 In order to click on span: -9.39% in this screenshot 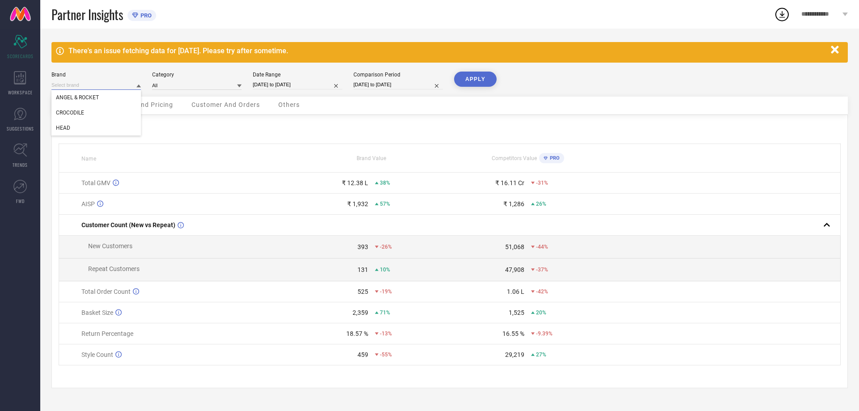, I will do `click(544, 334)`.